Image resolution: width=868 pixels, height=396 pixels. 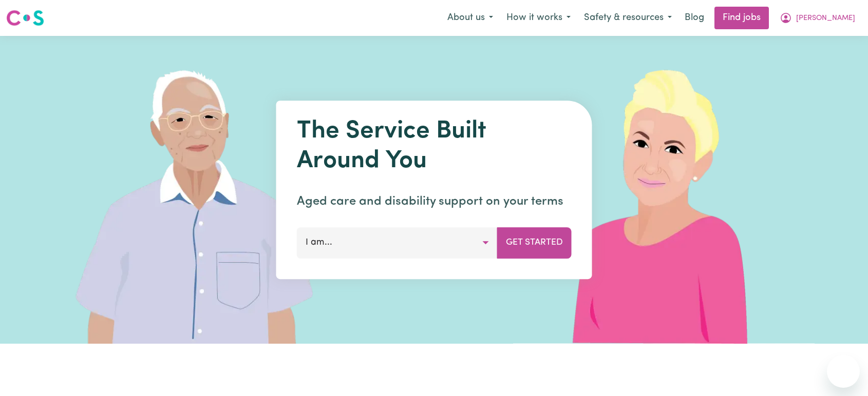 What do you see at coordinates (397, 242) in the screenshot?
I see `button: I am...` at bounding box center [397, 242].